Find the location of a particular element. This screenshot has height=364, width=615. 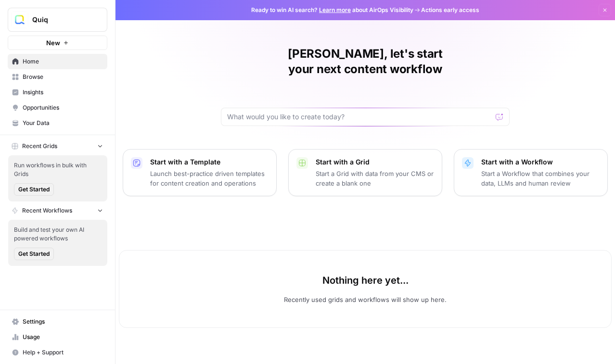

button: Start with a GridStart a Grid with data from your CMS or create a blank one is located at coordinates (365, 172).